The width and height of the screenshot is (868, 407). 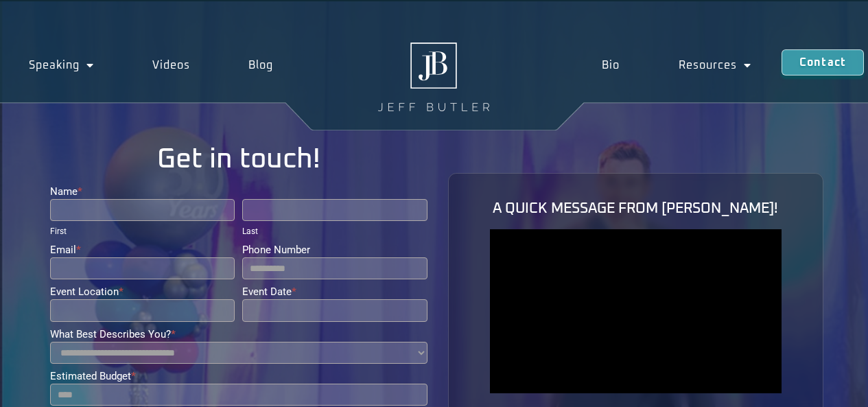 I want to click on a: Blog, so click(x=261, y=65).